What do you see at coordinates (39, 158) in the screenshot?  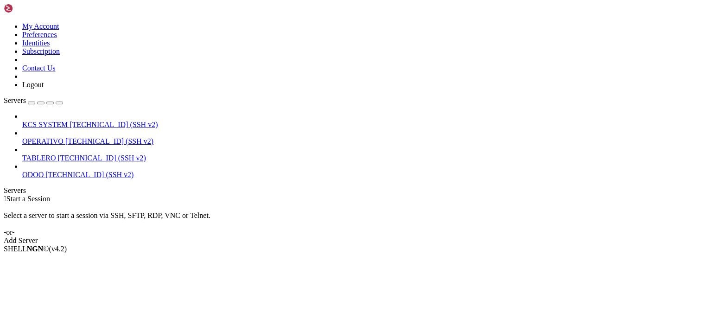 I see `span: TABLERO` at bounding box center [39, 158].